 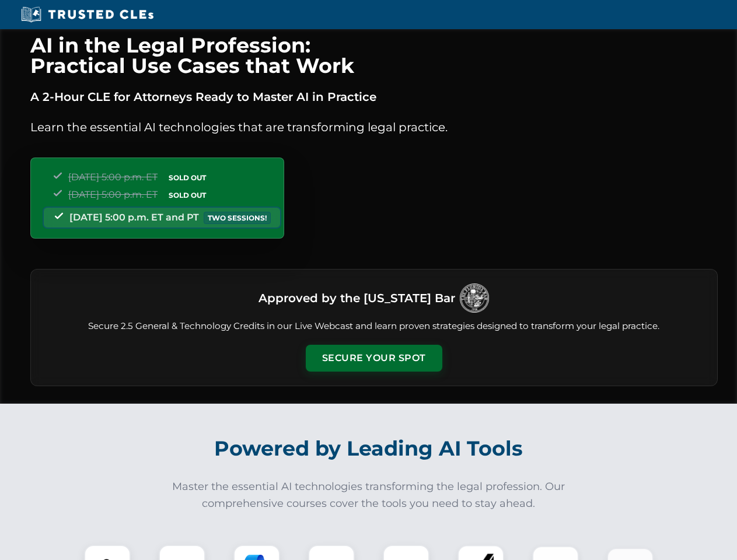 I want to click on img: Logo, so click(x=474, y=298).